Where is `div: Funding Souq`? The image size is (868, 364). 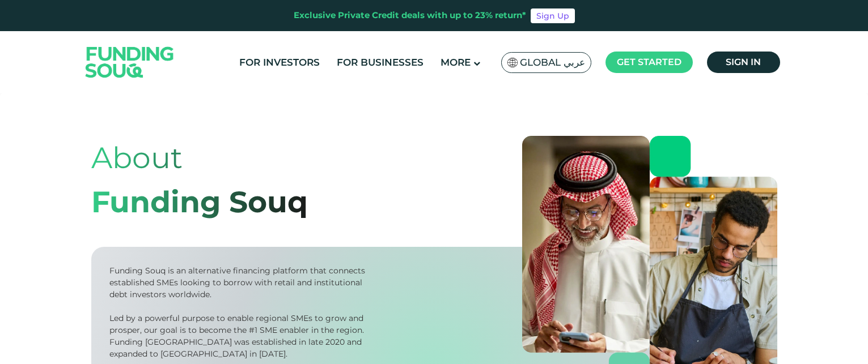
div: Funding Souq is located at coordinates (199, 202).